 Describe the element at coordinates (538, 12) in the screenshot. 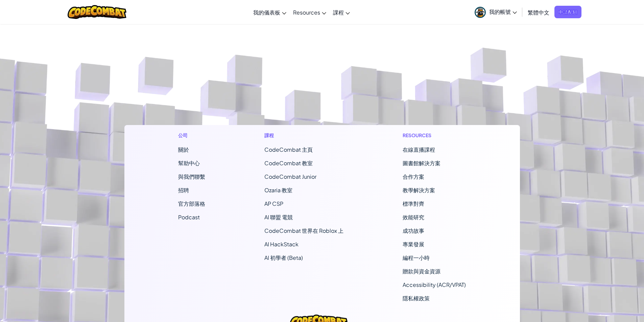

I see `span: 繁體中文` at that location.